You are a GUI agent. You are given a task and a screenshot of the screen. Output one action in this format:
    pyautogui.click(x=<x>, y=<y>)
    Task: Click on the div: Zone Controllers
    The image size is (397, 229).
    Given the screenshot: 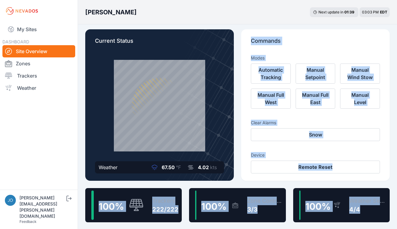 What is the action you would take?
    pyautogui.click(x=265, y=200)
    